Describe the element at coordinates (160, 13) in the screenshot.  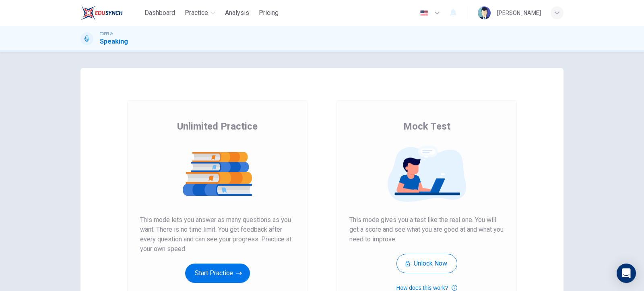
I see `span: Dashboard` at that location.